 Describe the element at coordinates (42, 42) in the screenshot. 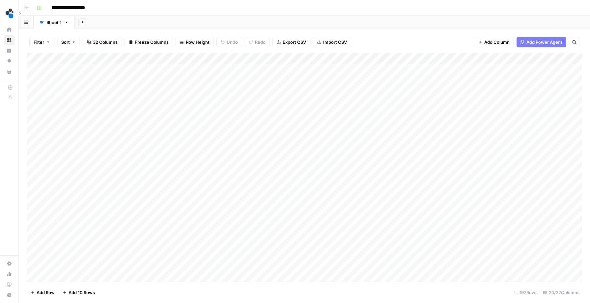

I see `button: Filter` at that location.